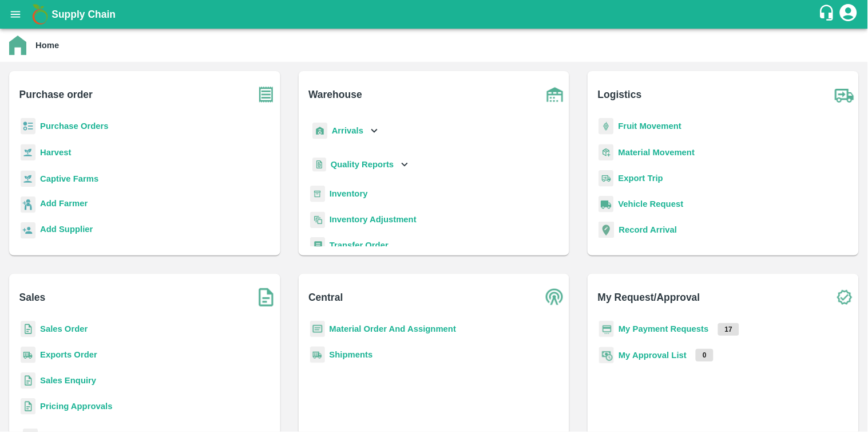 The height and width of the screenshot is (432, 868). Describe the element at coordinates (641, 178) in the screenshot. I see `b: Export Trip` at that location.